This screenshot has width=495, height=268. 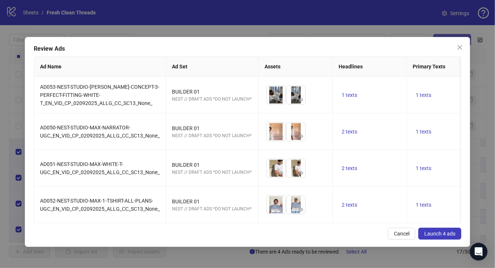 I want to click on span: close, so click(x=459, y=47).